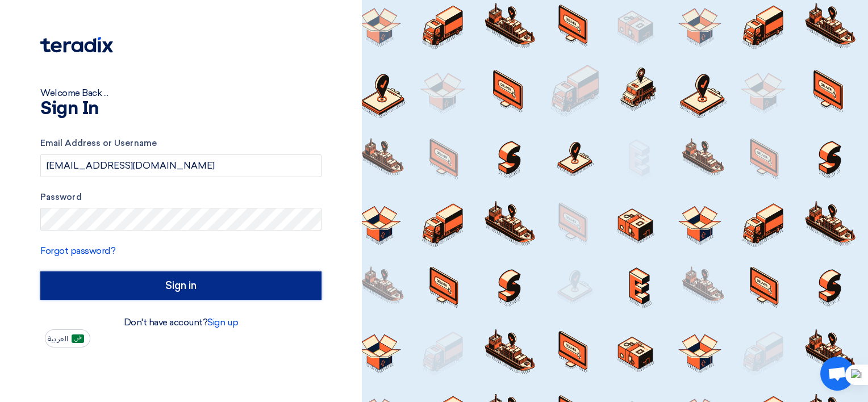  What do you see at coordinates (78, 251) in the screenshot?
I see `a: Forgot password?` at bounding box center [78, 251].